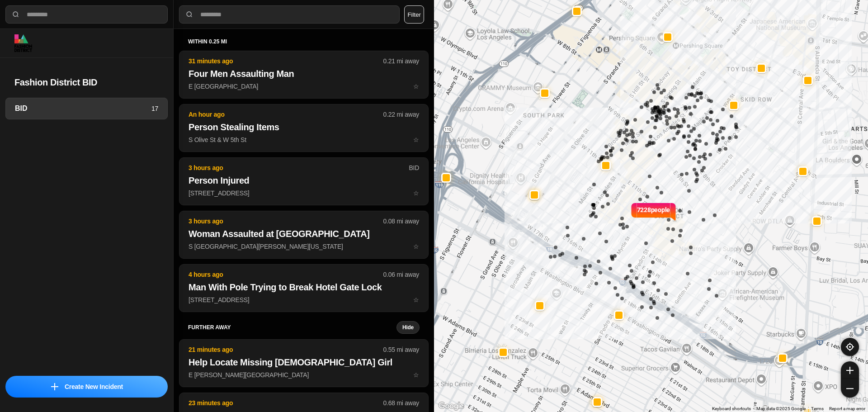 The image size is (868, 412). Describe the element at coordinates (303, 74) in the screenshot. I see `h2: Four Men Assaulting Man` at that location.